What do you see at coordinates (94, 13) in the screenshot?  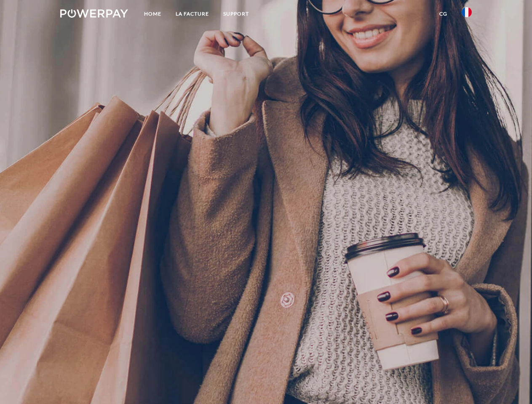 I see `img: logo-powerpay-white.svg` at bounding box center [94, 13].